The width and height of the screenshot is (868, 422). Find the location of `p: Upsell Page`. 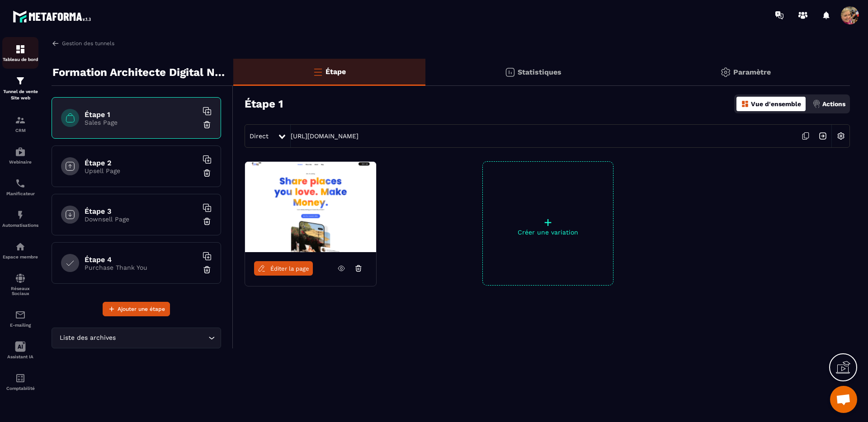

p: Upsell Page is located at coordinates (141, 171).